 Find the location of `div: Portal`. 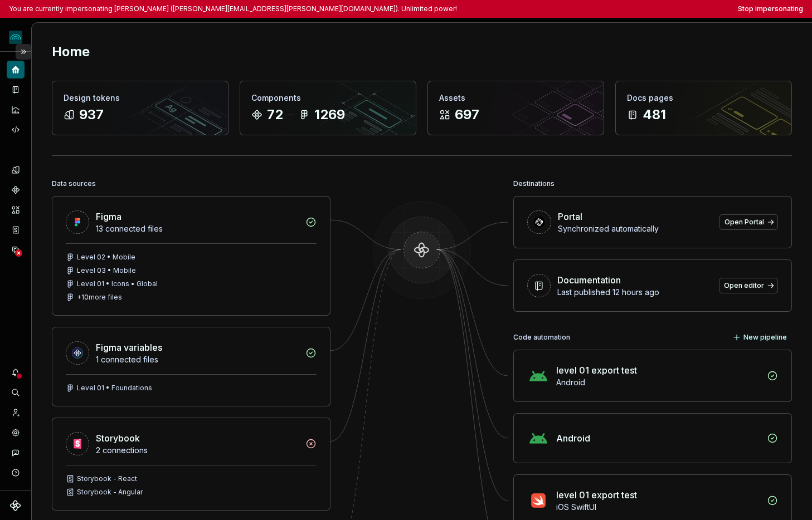

div: Portal is located at coordinates (570, 217).